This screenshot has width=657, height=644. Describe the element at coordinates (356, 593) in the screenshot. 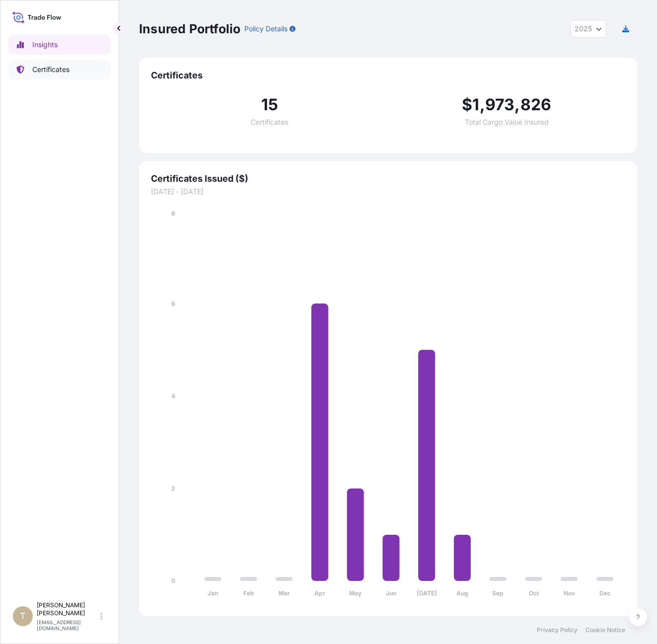

I see `tspan: May` at that location.